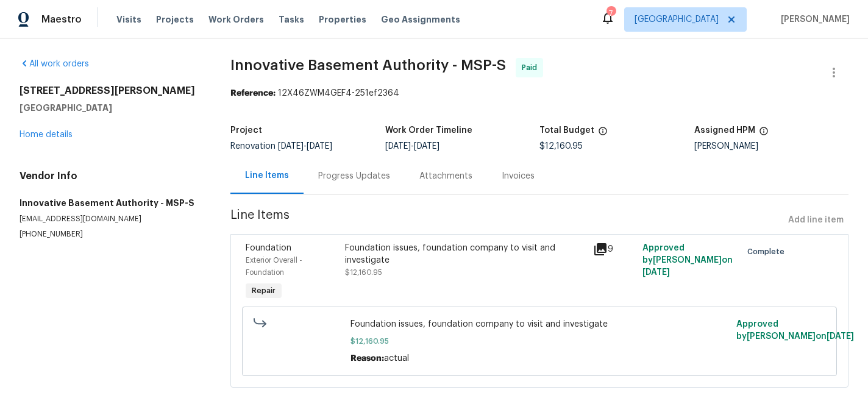 This screenshot has height=398, width=868. I want to click on span: The total cost of line items that have been proposed by Opendoor. This sum includes line items th..., so click(602, 134).